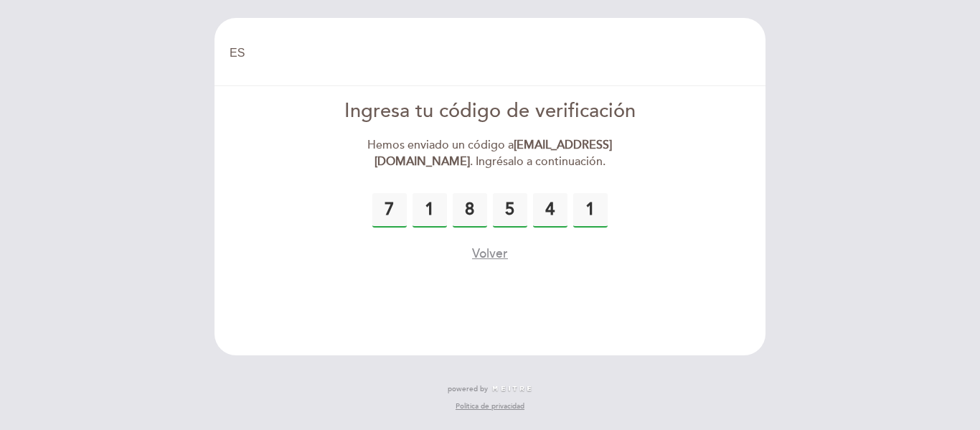 The height and width of the screenshot is (430, 980). Describe the element at coordinates (490, 111) in the screenshot. I see `div: Ingresa tu código de verificación` at that location.